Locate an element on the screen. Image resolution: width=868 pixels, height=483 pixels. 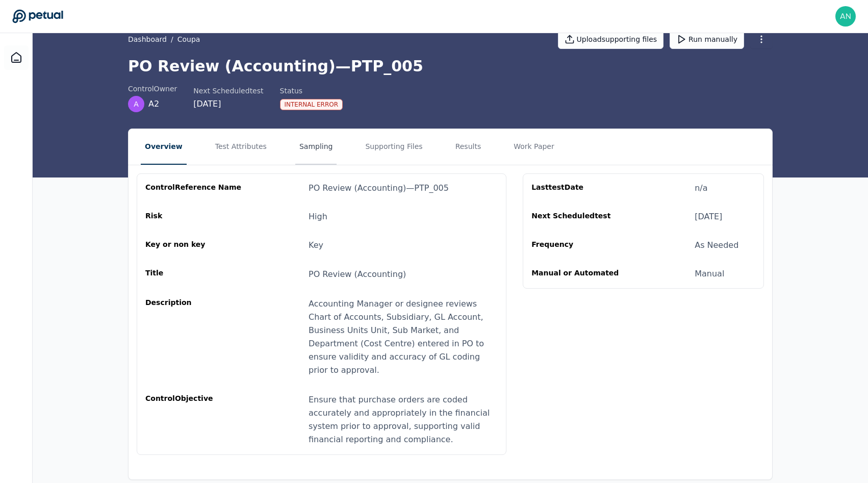
span: A is located at coordinates (136, 104).